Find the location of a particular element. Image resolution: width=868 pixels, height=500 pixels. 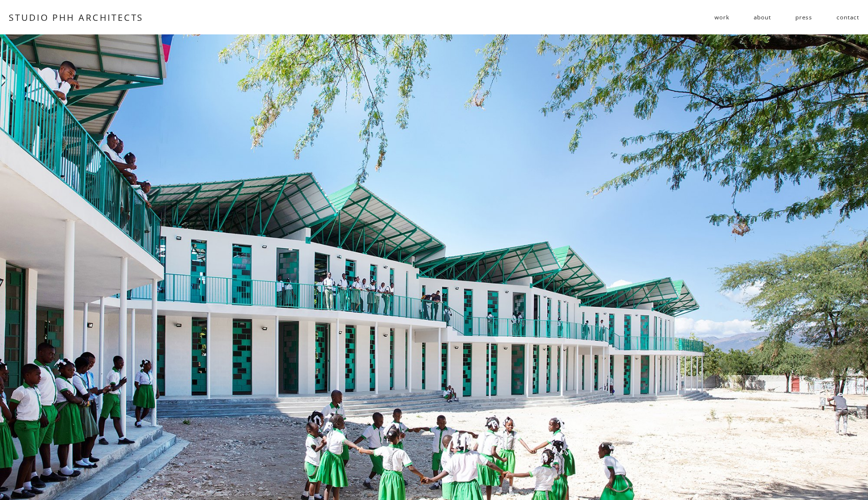

a: about is located at coordinates (762, 17).